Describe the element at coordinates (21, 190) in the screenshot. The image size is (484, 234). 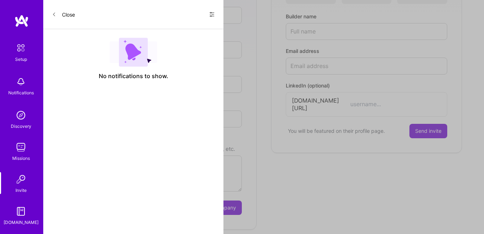
I see `div: Invite` at that location.